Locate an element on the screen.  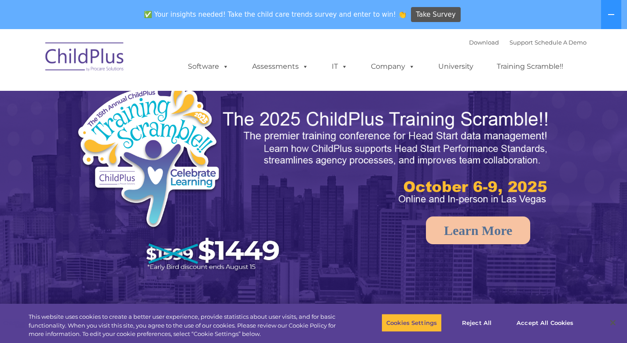
span: Phone number is located at coordinates (141, 97).